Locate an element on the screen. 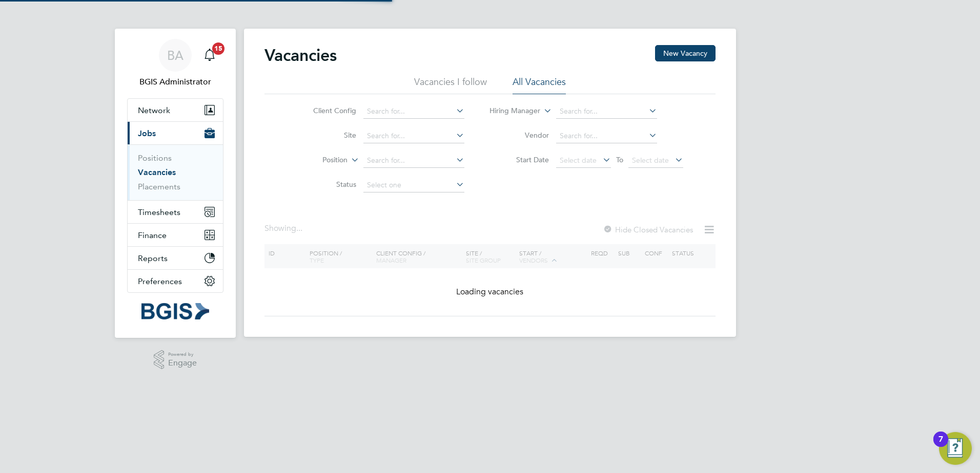 This screenshot has height=473, width=980. span: Preferences is located at coordinates (160, 282).